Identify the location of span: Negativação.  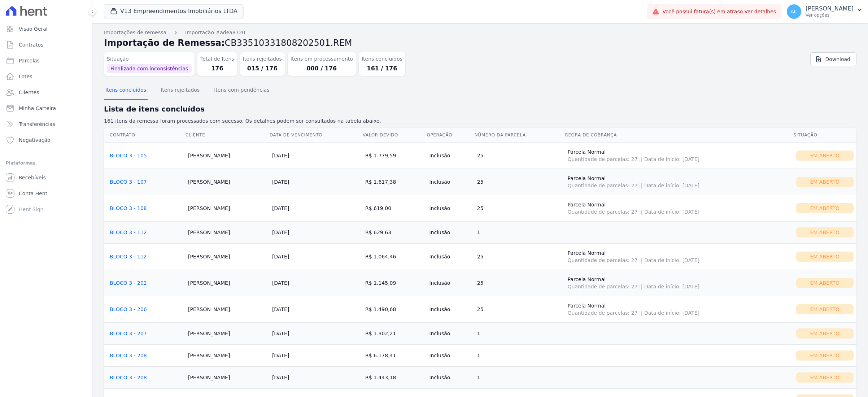
(35, 140).